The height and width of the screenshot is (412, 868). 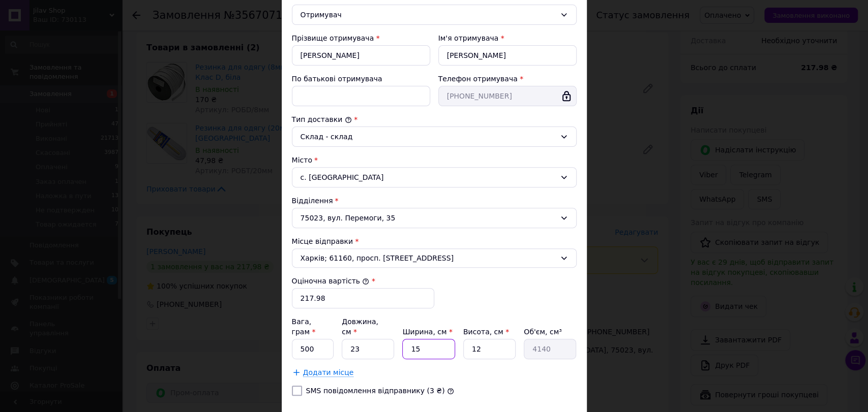 What do you see at coordinates (434, 218) in the screenshot?
I see `div: 75023, вул. Перемоги, 35` at bounding box center [434, 218].